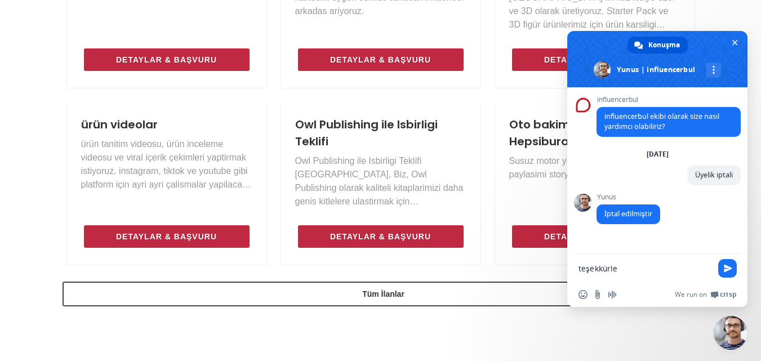 The image size is (761, 361). Describe the element at coordinates (661, 121) in the screenshot. I see `span: influencerbul ekibi olarak size nasıl yardımcı olabiliriz?` at that location.